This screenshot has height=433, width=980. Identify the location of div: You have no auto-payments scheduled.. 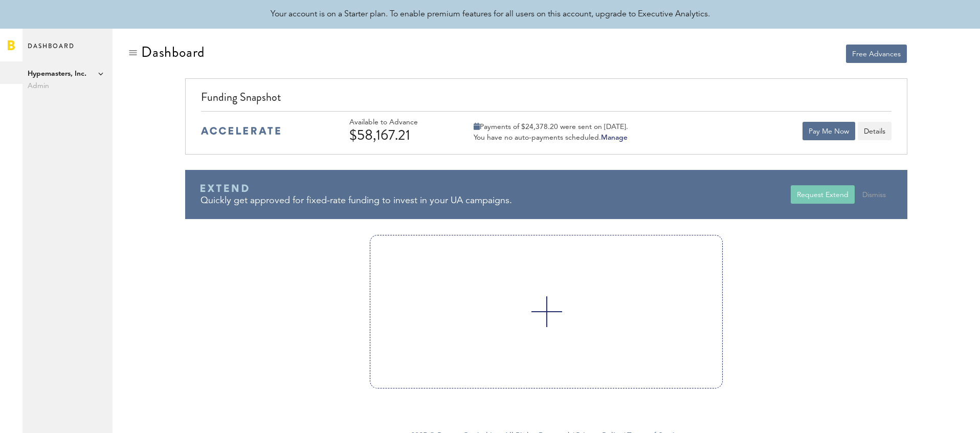
(551, 138).